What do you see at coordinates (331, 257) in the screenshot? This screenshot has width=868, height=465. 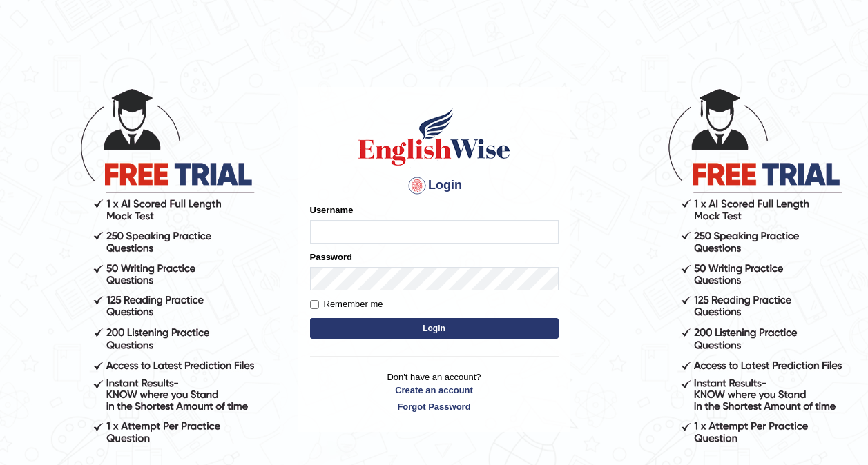 I see `label: Password` at bounding box center [331, 257].